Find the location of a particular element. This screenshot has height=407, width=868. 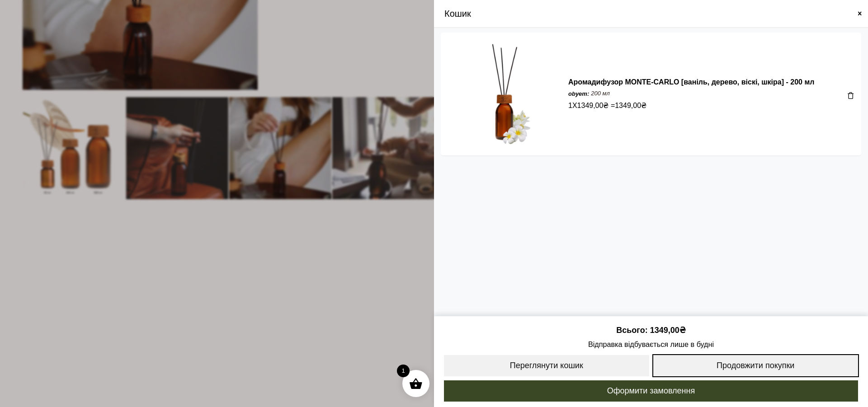

a: Оформити замовлення is located at coordinates (651, 391).